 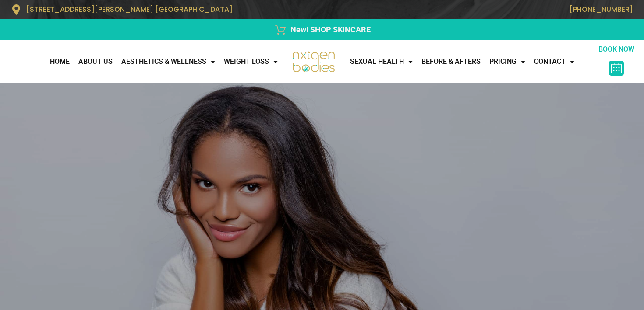 I want to click on a: New! SHOP SKINCARE, so click(x=322, y=29).